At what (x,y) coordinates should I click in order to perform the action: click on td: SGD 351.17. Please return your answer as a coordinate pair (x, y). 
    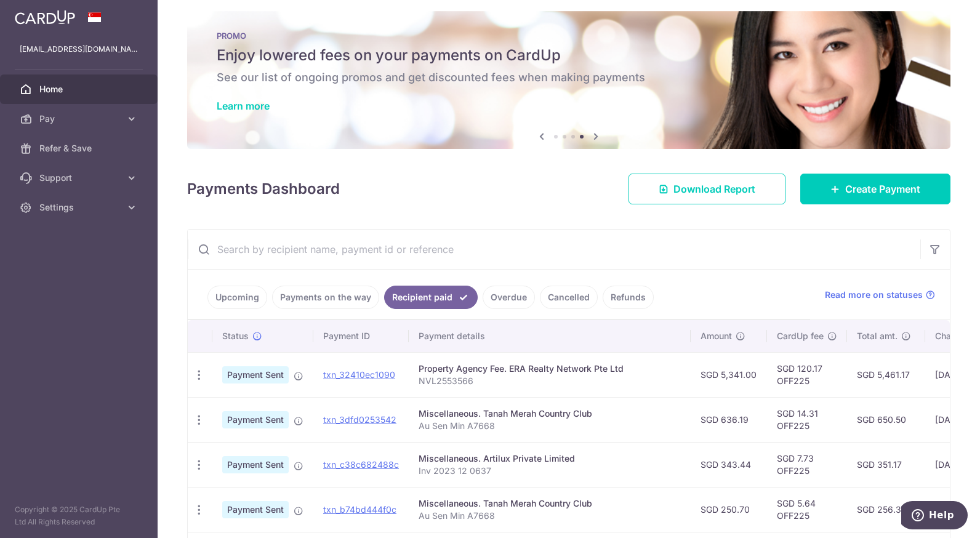
    Looking at the image, I should click on (886, 465).